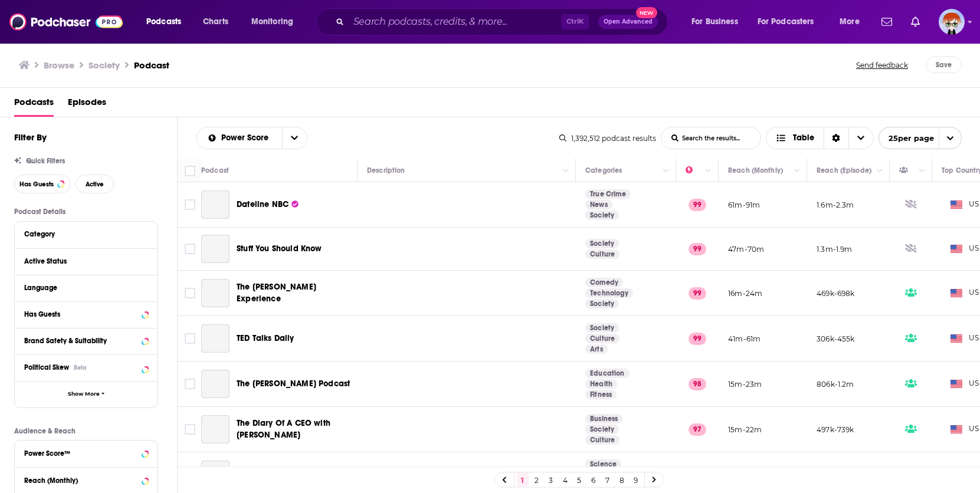 The height and width of the screenshot is (493, 980). What do you see at coordinates (694, 170) in the screenshot?
I see `div: Power Score` at bounding box center [694, 170].